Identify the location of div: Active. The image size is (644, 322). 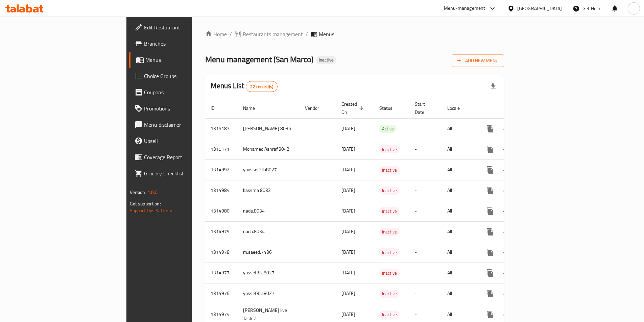
(387, 129).